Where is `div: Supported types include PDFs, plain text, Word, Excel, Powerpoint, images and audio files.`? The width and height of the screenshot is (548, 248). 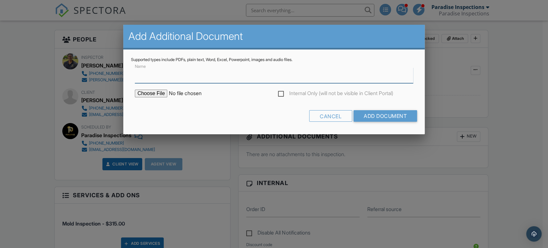 div: Supported types include PDFs, plain text, Word, Excel, Powerpoint, images and audio files. is located at coordinates (274, 60).